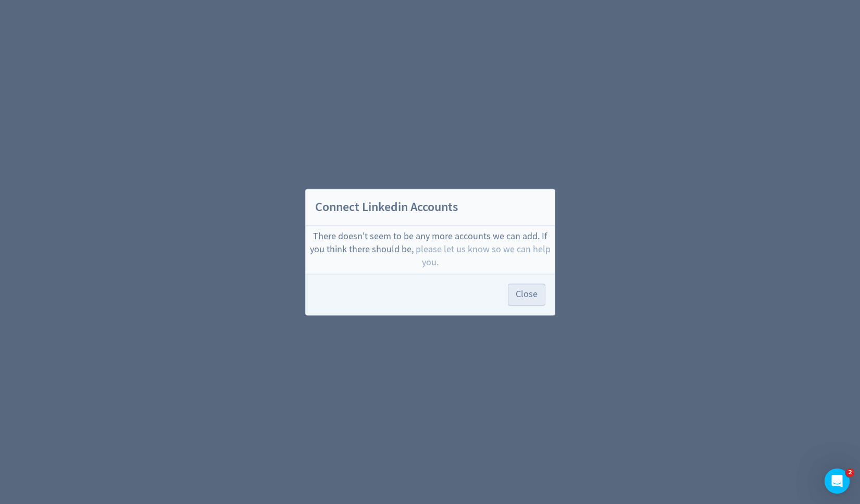 This screenshot has width=860, height=504. Describe the element at coordinates (430, 250) in the screenshot. I see `div: There doesn't seem to be any more accounts we can add. If you think there should be,` at that location.